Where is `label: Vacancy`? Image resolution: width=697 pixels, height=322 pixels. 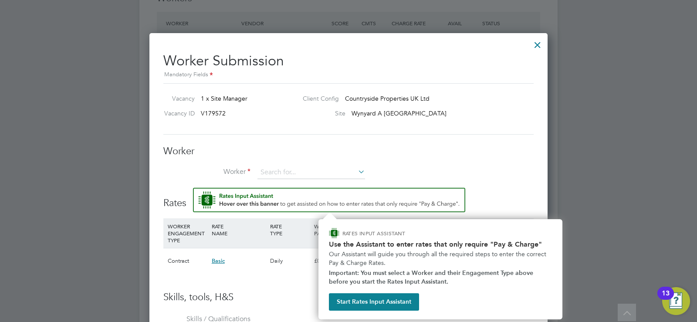 label: Vacancy is located at coordinates (177, 98).